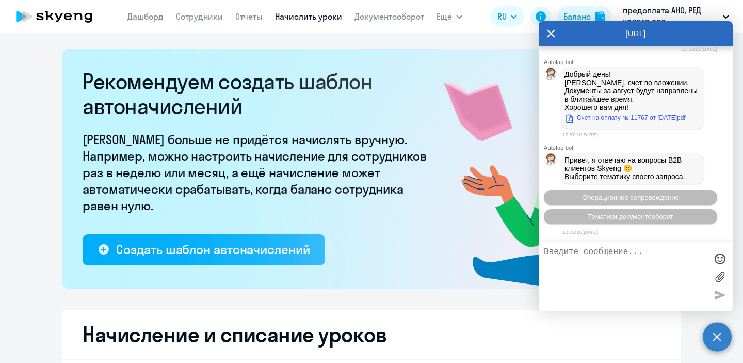 This screenshot has width=743, height=363. I want to click on a: Дашборд, so click(146, 17).